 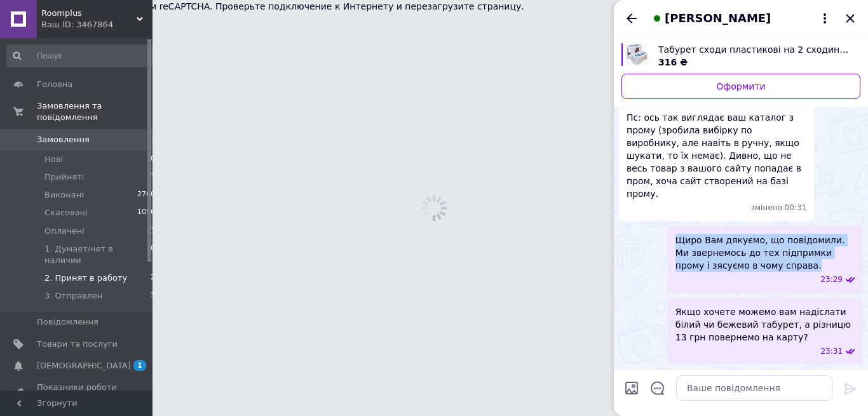 What do you see at coordinates (831, 279) in the screenshot?
I see `span: 23:29 12.10.2025` at bounding box center [831, 279].